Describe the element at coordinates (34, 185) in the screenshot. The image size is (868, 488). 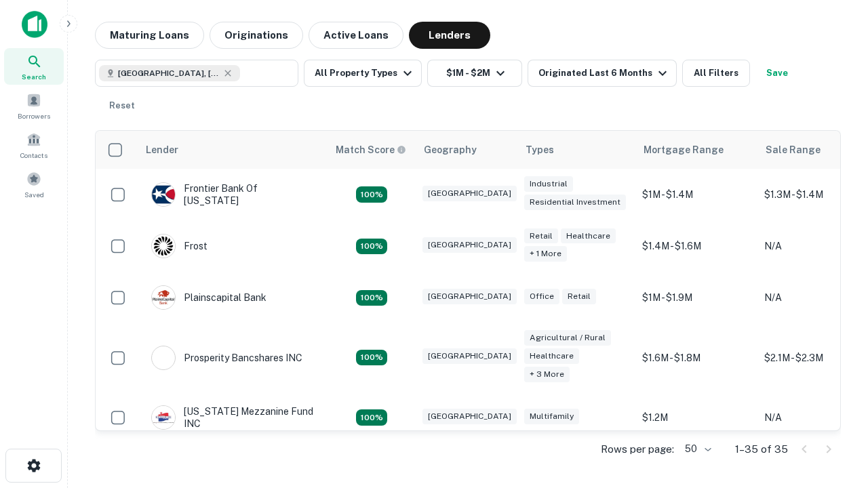
I see `a: Saved` at that location.